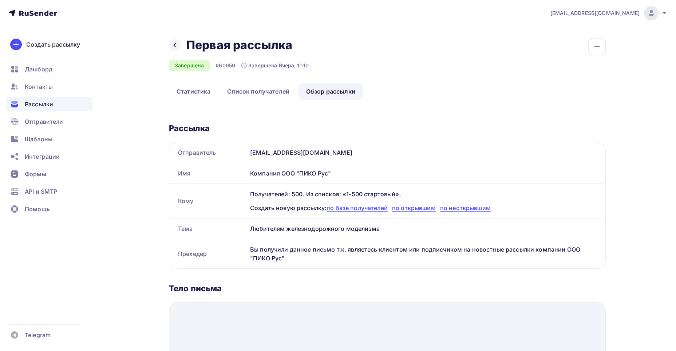 Image resolution: width=676 pixels, height=351 pixels. Describe the element at coordinates (357, 208) in the screenshot. I see `span: по базе получателей` at that location.